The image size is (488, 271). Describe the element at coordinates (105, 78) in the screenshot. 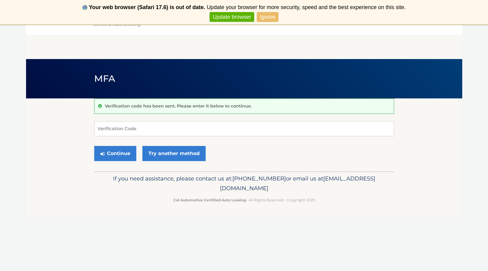

I see `span: MFA` at that location.